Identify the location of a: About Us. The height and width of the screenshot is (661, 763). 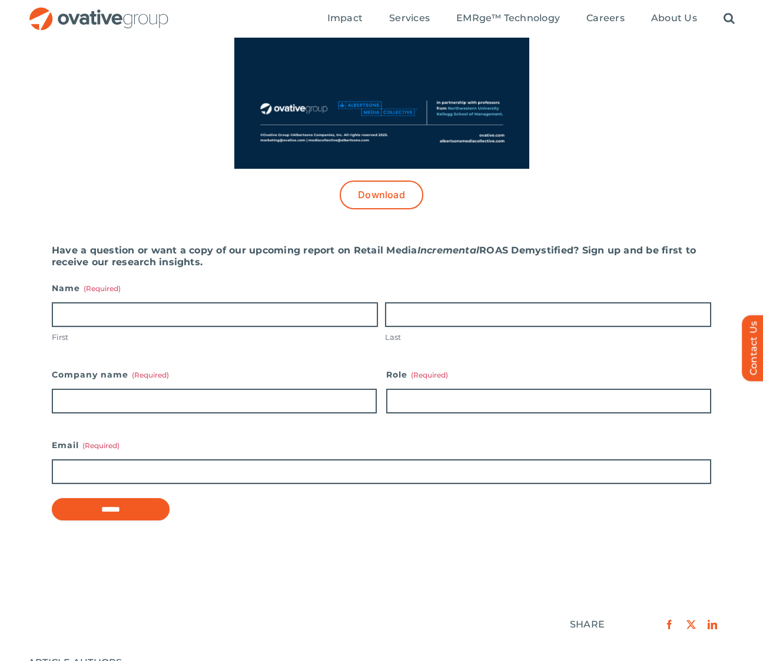
(674, 19).